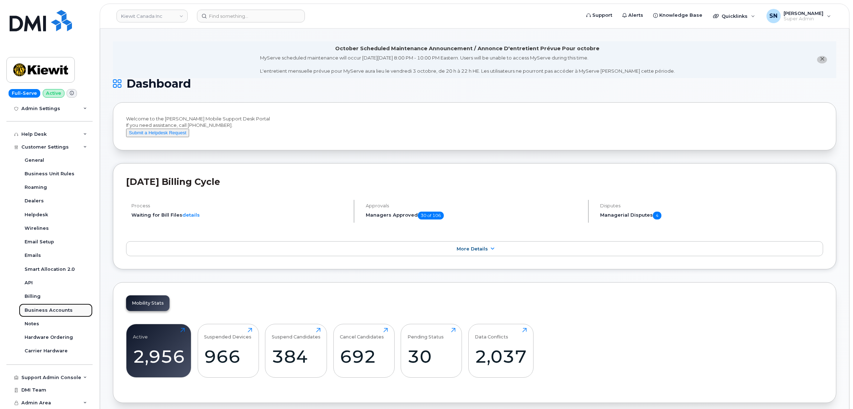  Describe the element at coordinates (157, 133) in the screenshot. I see `a: Submit a Helpdesk Request` at that location.